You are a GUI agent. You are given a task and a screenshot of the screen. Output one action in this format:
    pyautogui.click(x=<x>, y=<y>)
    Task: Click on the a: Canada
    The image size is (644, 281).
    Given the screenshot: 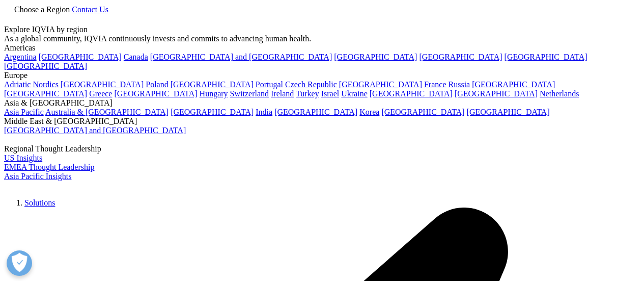 What is the action you would take?
    pyautogui.click(x=136, y=56)
    